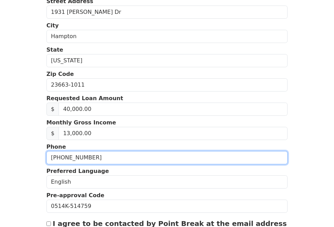  I want to click on strong: Pre-approval Code, so click(75, 195).